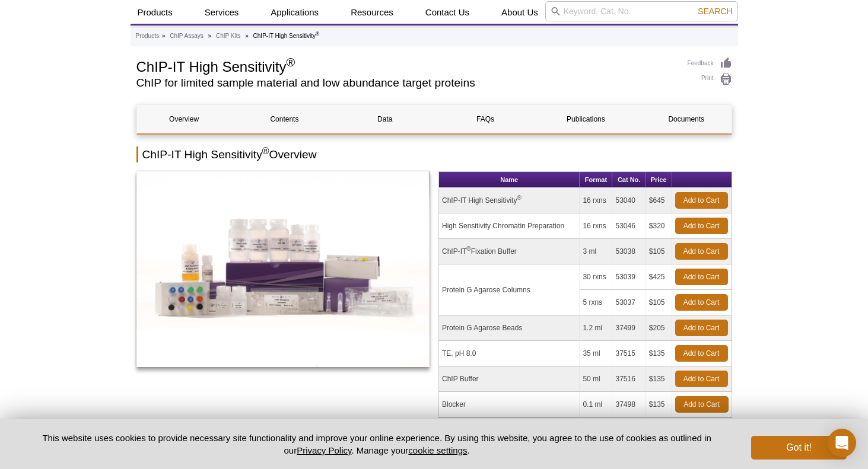  Describe the element at coordinates (509, 252) in the screenshot. I see `td: ChIP-IT Fixation Buffer` at that location.